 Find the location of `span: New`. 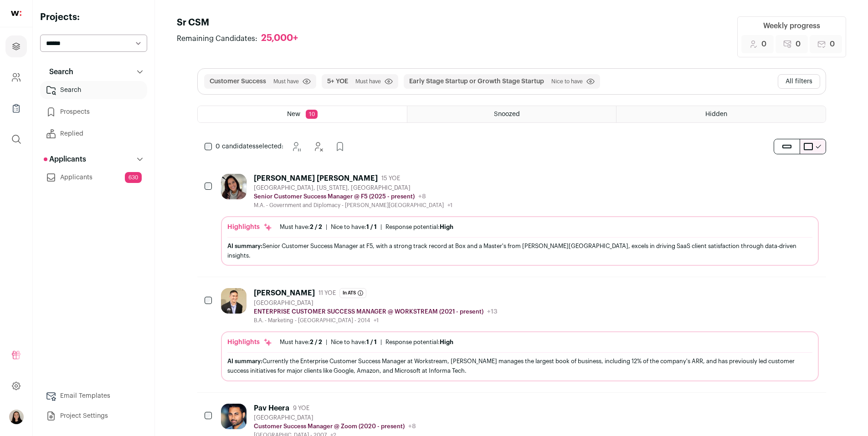

span: New is located at coordinates (294, 114).